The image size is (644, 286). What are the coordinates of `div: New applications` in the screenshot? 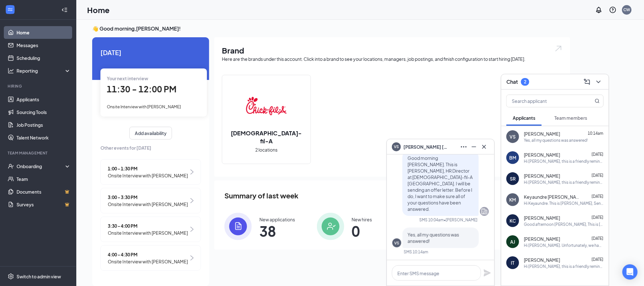 It's located at (277, 219).